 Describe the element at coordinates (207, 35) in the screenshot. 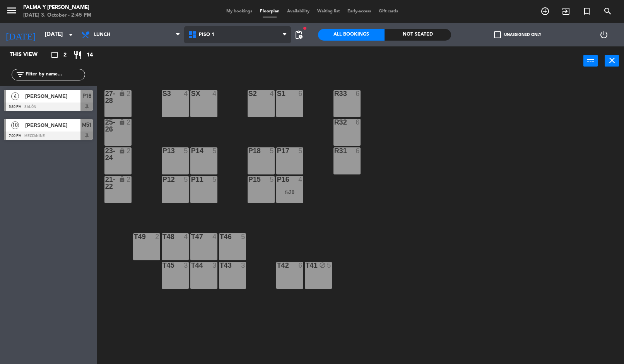

I see `span: Piso 1` at that location.